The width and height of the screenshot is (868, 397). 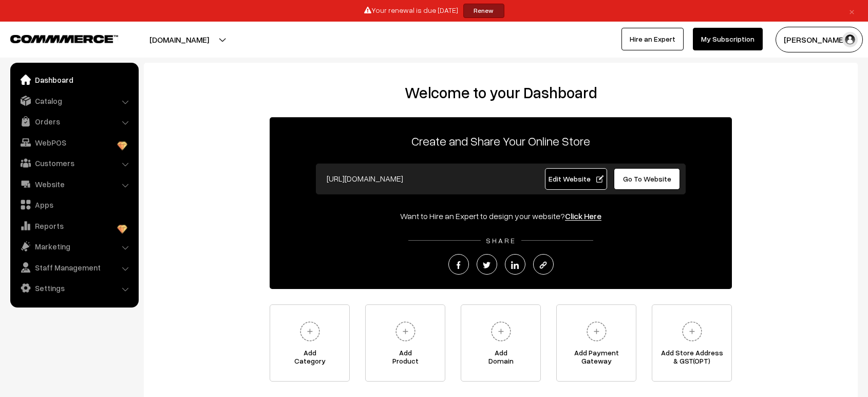 I want to click on a: AddCategory, so click(x=310, y=343).